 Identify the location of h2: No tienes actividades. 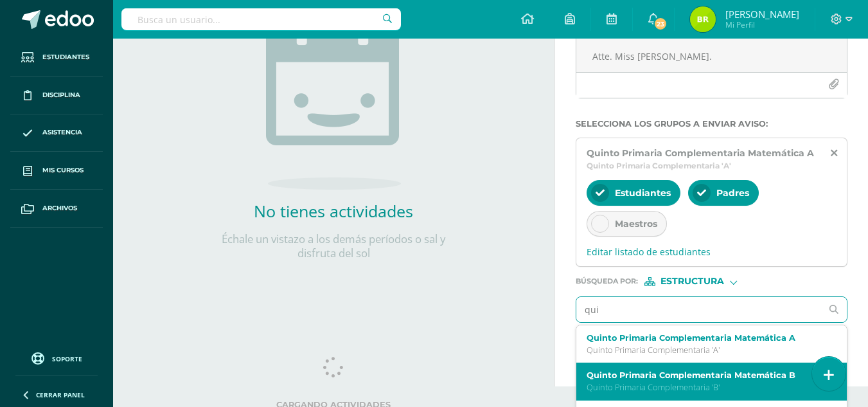
(334, 211).